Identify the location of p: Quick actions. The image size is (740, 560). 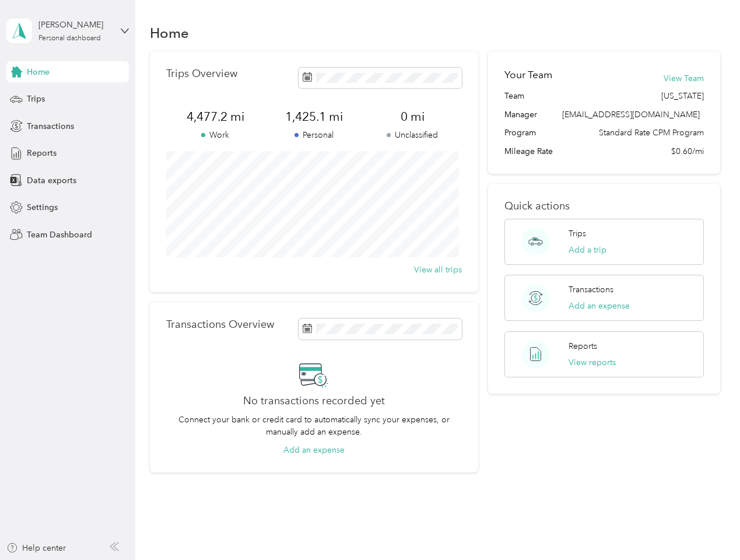
(604, 206).